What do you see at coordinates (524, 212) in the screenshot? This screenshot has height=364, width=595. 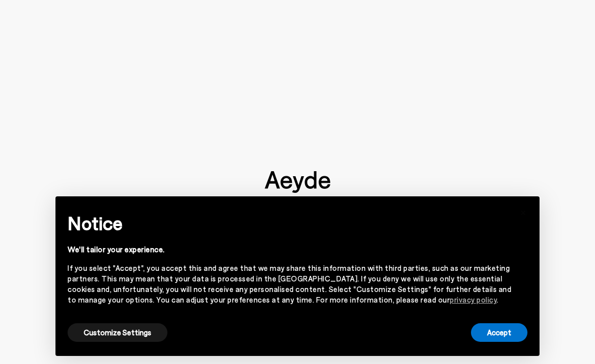 I see `button: Close this notice` at bounding box center [524, 212].